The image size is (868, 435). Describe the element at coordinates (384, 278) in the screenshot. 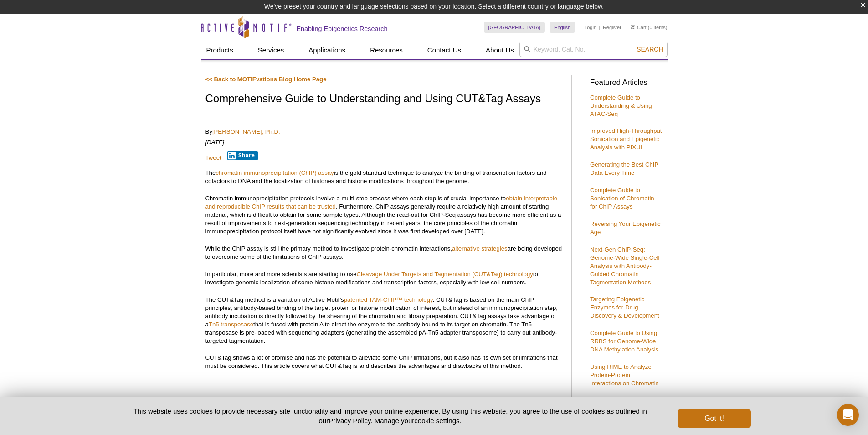

I see `p: In particular, more and more scientists are starting to use to investigate genomic localization o...` at that location.